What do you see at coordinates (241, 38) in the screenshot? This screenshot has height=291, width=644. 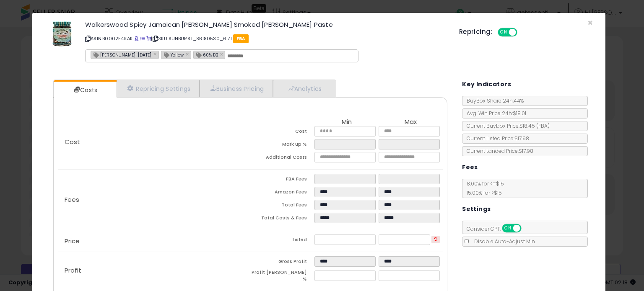 I see `span: FBA` at bounding box center [241, 38].